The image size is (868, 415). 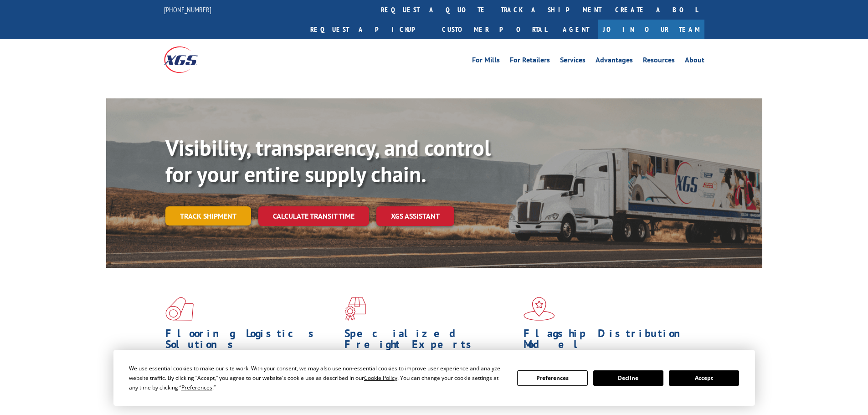 I want to click on a: Agent, so click(x=576, y=29).